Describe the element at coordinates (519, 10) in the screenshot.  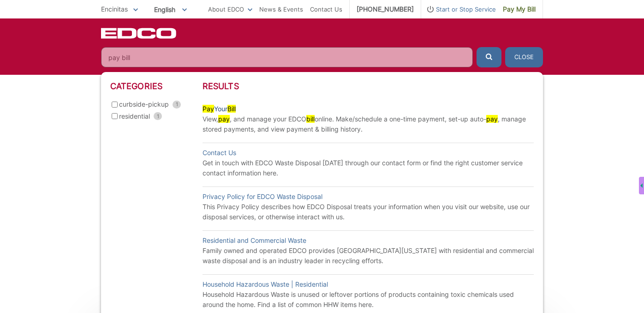
I see `span: Pay My Bill` at that location.